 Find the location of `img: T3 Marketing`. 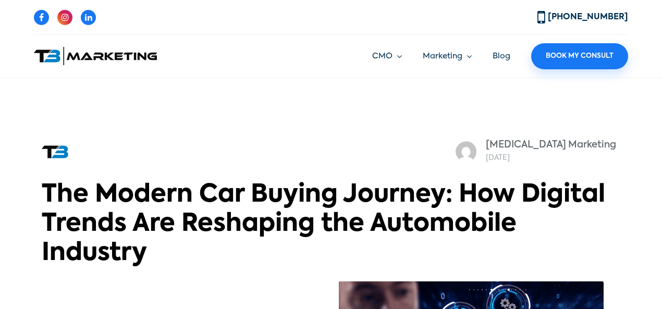

img: T3 Marketing is located at coordinates (95, 56).